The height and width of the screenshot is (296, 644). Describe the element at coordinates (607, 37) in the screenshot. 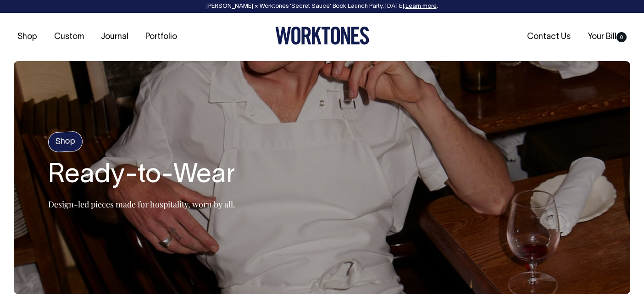

I see `a: Your Bill0` at that location.